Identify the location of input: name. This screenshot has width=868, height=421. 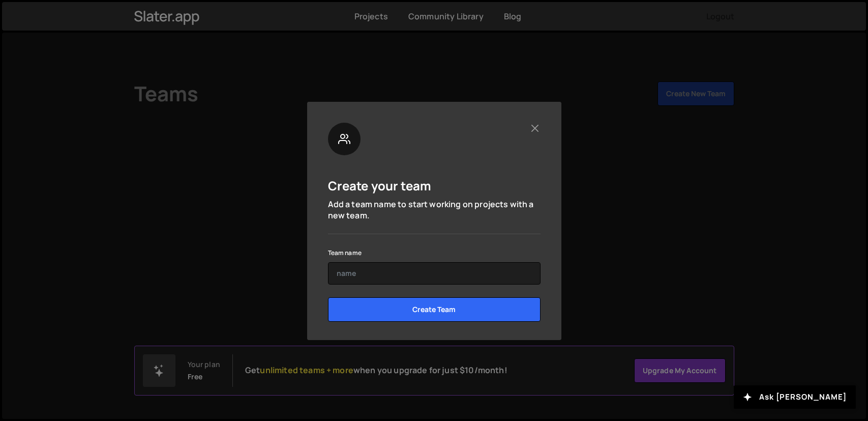
(434, 273).